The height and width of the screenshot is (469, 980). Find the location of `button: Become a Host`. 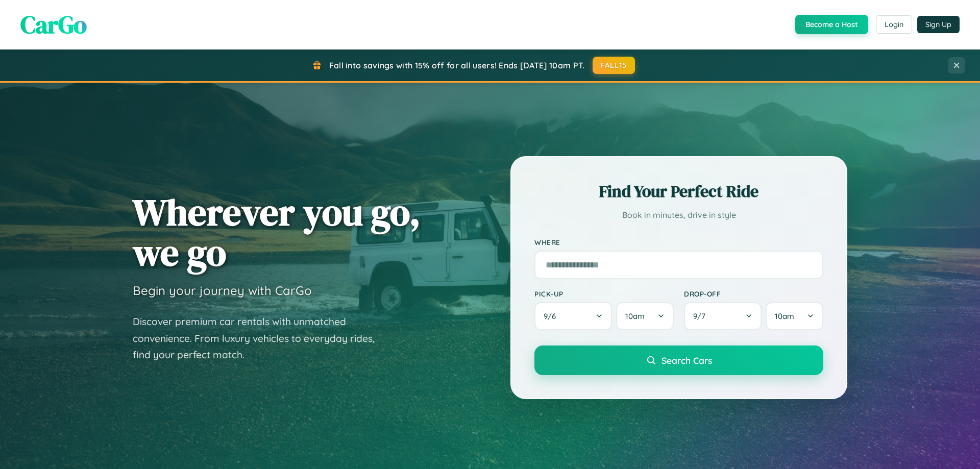

button: Become a Host is located at coordinates (832, 24).